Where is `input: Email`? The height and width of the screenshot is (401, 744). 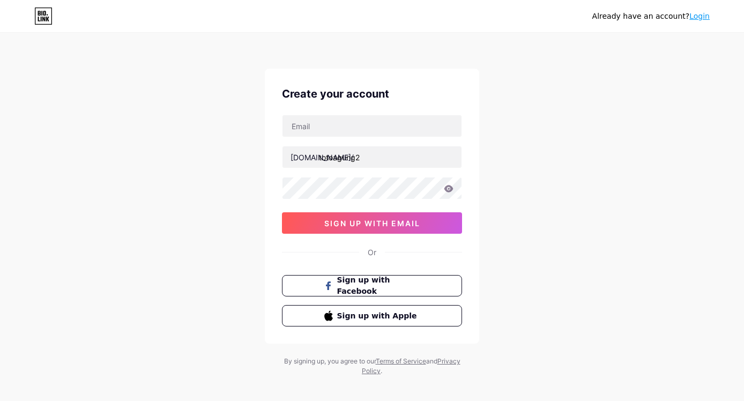
input: Email is located at coordinates (372, 126).